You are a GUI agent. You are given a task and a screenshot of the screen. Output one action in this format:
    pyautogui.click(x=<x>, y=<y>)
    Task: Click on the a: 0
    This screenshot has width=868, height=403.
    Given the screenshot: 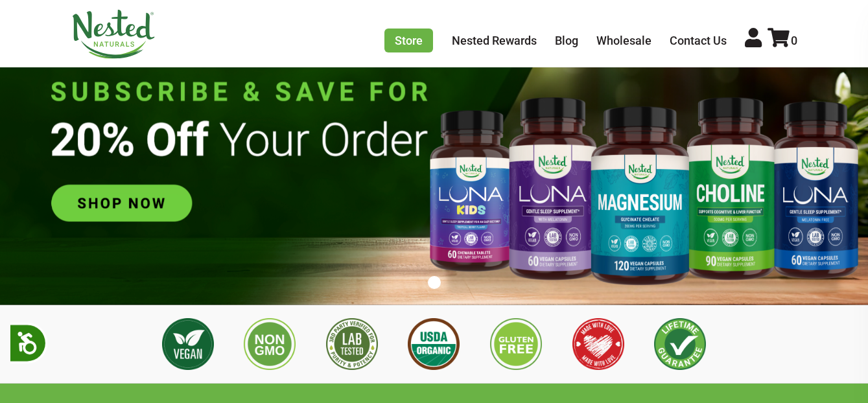 What is the action you would take?
    pyautogui.click(x=782, y=41)
    